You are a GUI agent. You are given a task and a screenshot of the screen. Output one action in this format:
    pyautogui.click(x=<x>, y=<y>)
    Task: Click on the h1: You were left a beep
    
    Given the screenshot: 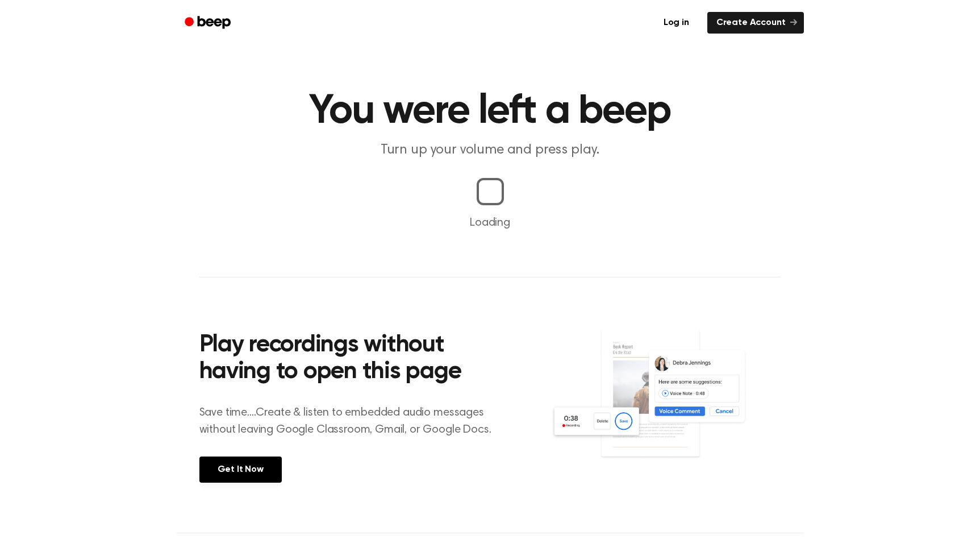 What is the action you would take?
    pyautogui.click(x=490, y=111)
    